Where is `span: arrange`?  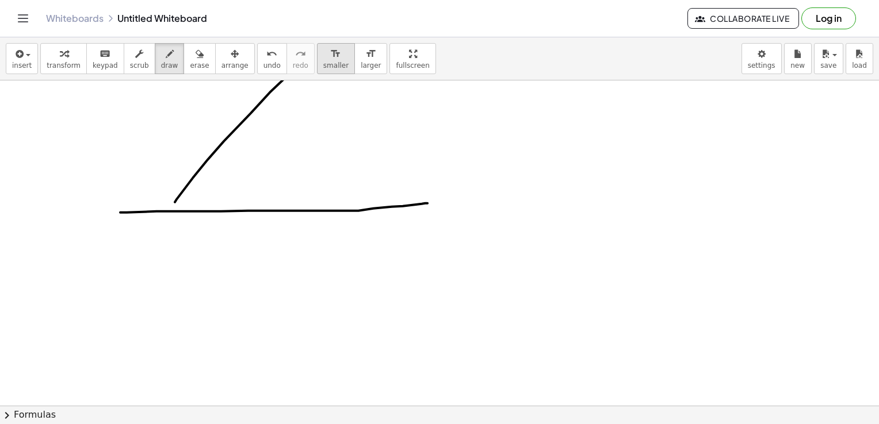 span: arrange is located at coordinates (235, 66).